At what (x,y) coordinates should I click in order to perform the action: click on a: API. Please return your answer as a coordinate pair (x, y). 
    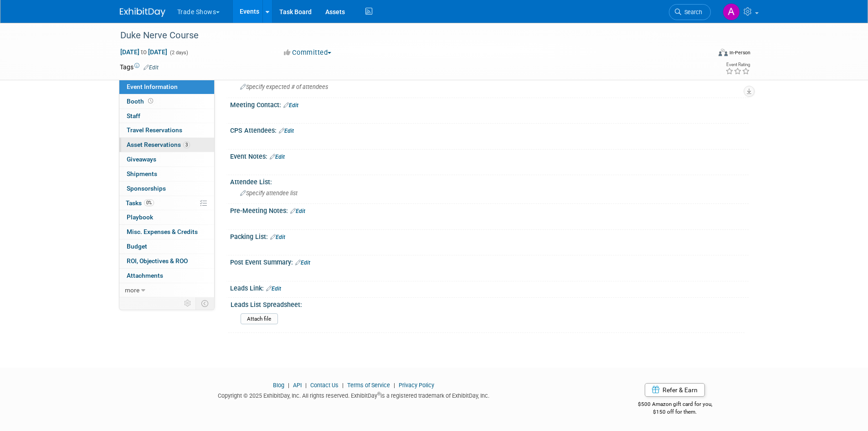
    Looking at the image, I should click on (297, 385).